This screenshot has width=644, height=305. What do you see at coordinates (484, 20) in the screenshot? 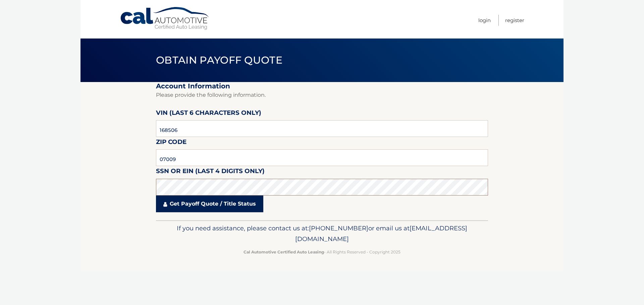
I see `a: Login` at bounding box center [484, 20].